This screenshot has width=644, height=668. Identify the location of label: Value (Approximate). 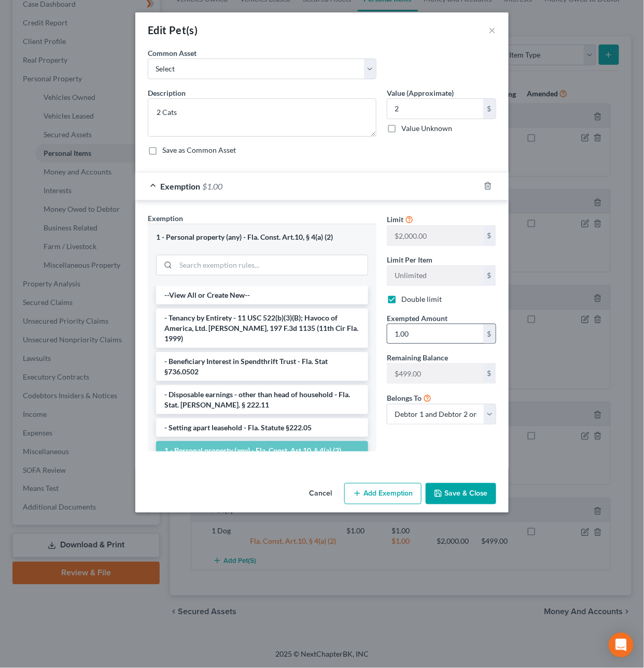
(420, 93).